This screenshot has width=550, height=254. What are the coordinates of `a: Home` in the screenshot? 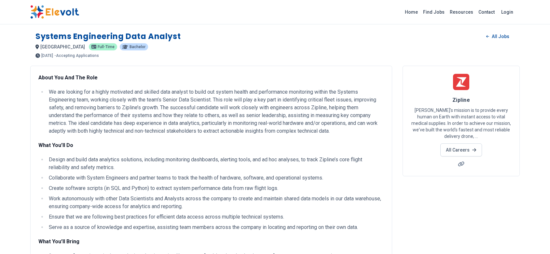 It's located at (411, 12).